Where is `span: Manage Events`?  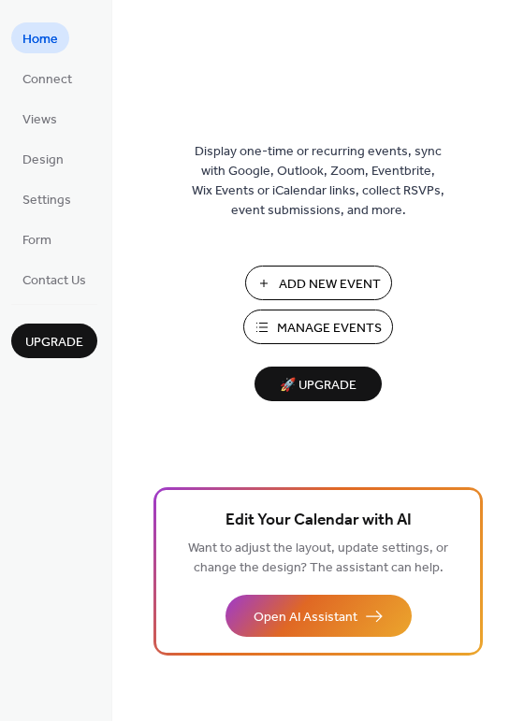 span: Manage Events is located at coordinates (329, 328).